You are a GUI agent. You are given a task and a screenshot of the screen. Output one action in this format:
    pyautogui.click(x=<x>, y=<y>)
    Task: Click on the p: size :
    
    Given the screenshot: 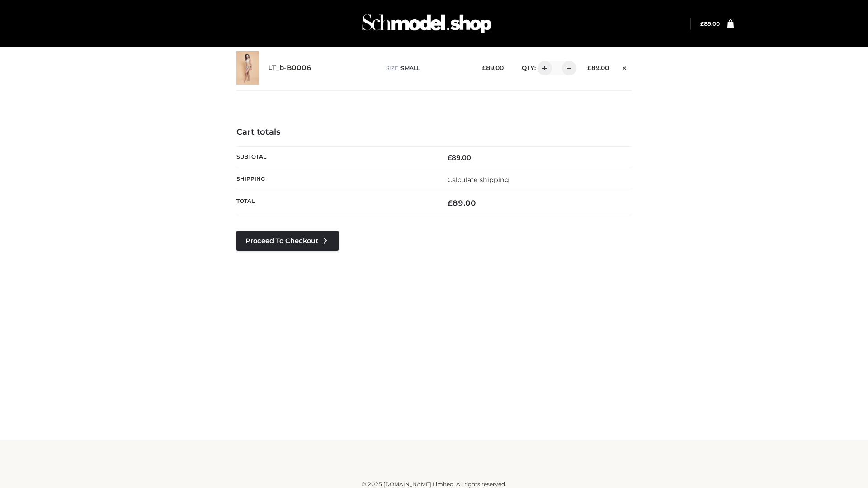 What is the action you would take?
    pyautogui.click(x=427, y=69)
    